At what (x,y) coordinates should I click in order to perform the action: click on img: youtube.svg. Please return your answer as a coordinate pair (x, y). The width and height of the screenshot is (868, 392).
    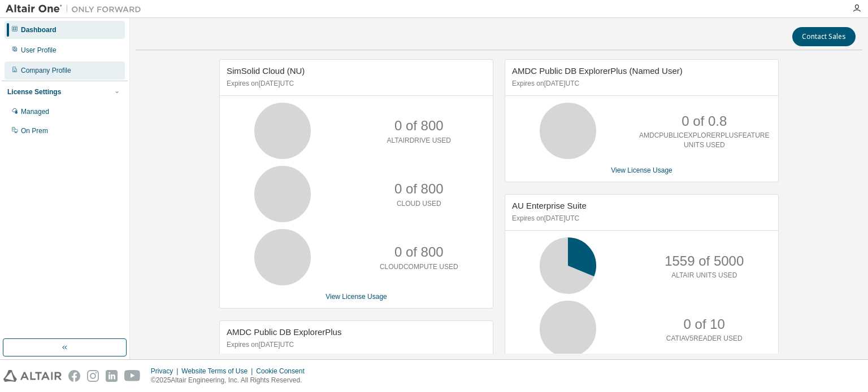
    Looking at the image, I should click on (132, 376).